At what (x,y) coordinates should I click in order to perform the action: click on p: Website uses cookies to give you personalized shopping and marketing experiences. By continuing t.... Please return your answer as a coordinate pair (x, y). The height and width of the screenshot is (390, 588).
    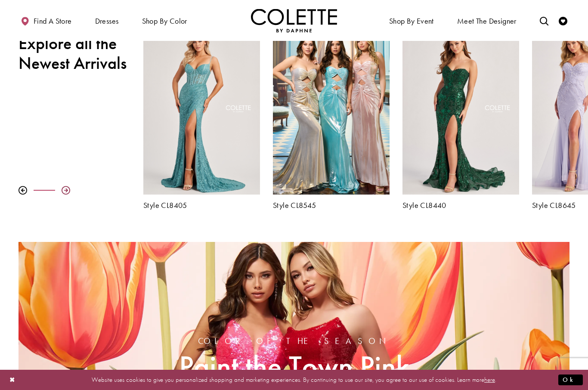
    Looking at the image, I should click on (294, 380).